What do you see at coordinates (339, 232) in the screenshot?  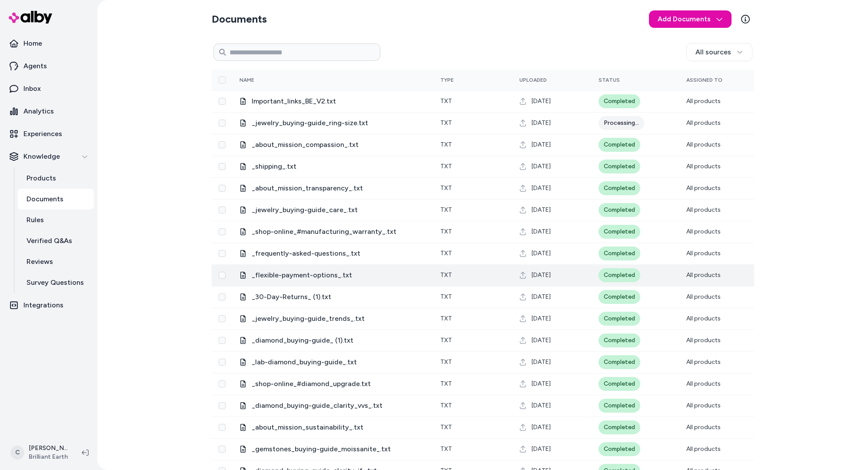 I see `span: _shop-online_#manufacturing_warranty_.txt` at bounding box center [339, 232].